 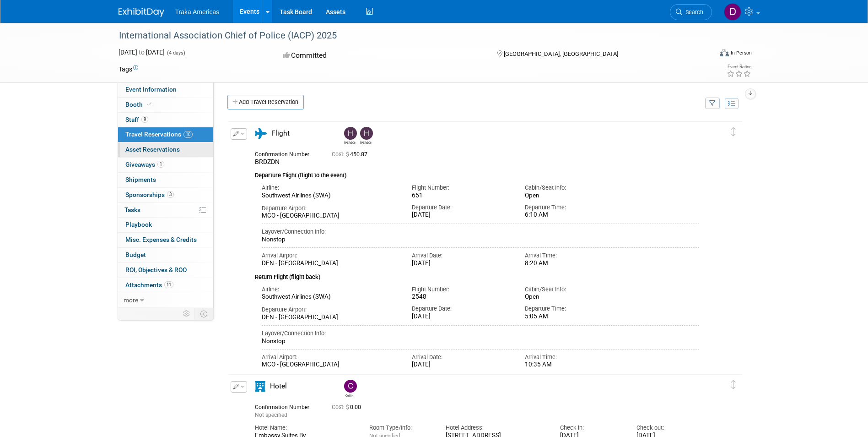 I want to click on a: Budget, so click(x=166, y=255).